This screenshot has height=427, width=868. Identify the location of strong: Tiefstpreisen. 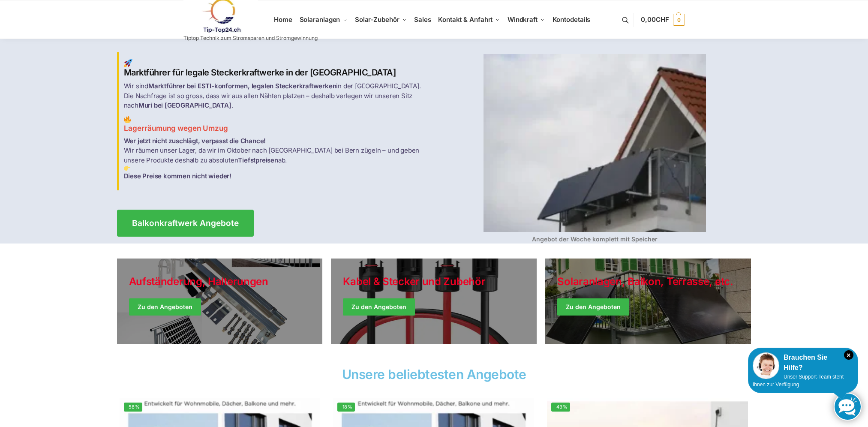
(258, 160).